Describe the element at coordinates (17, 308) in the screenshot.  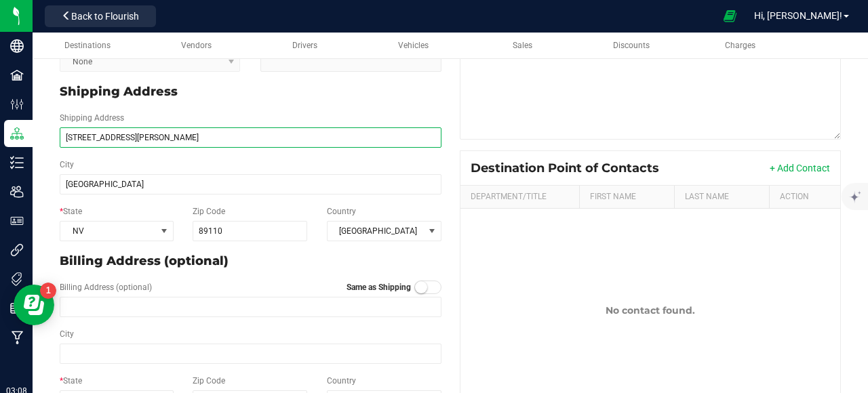
I see `inline-svg: Reports` at that location.